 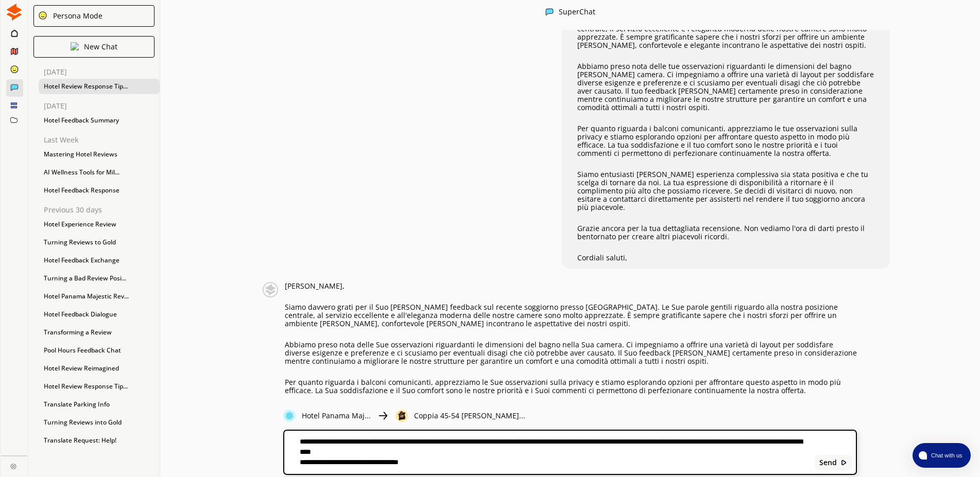 What do you see at coordinates (99, 441) in the screenshot?
I see `div: Translate Request: Help!` at bounding box center [99, 441].